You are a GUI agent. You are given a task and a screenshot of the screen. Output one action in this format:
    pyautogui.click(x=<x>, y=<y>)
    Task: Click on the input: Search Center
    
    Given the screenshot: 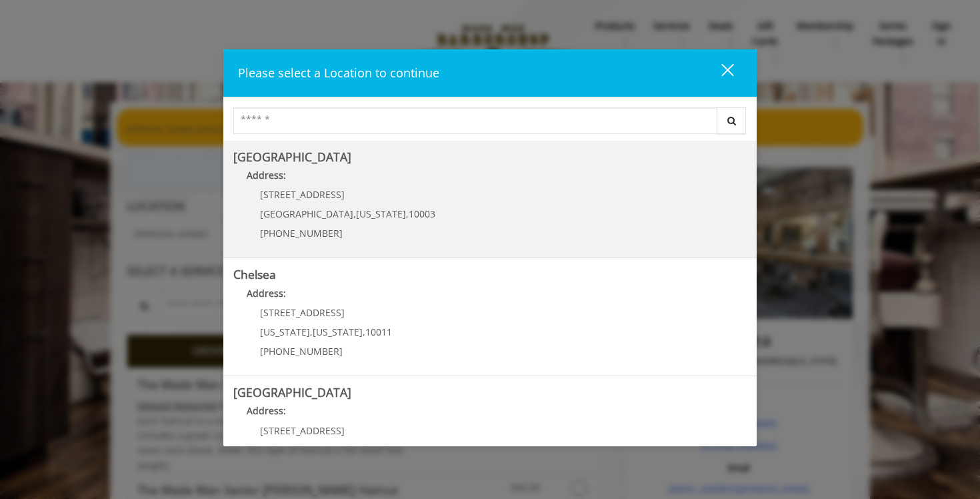 What is the action you would take?
    pyautogui.click(x=475, y=121)
    